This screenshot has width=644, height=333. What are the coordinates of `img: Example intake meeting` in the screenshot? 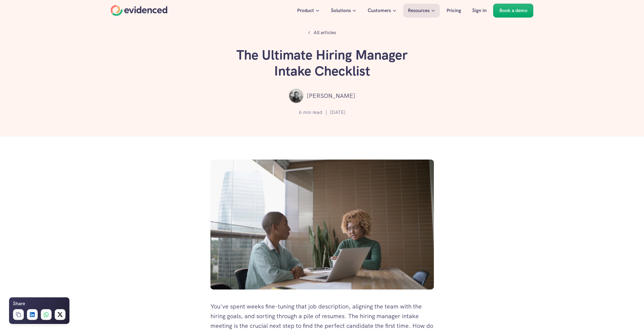 It's located at (322, 225).